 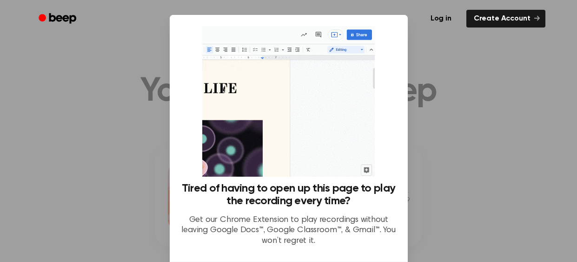 What do you see at coordinates (289, 101) in the screenshot?
I see `img: Beep extension in action` at bounding box center [289, 101].